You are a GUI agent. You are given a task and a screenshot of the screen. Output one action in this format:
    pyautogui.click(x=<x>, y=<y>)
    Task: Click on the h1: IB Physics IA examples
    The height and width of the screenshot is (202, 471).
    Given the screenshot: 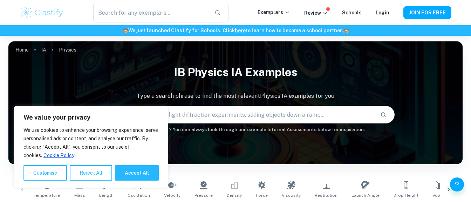 What is the action you would take?
    pyautogui.click(x=235, y=72)
    